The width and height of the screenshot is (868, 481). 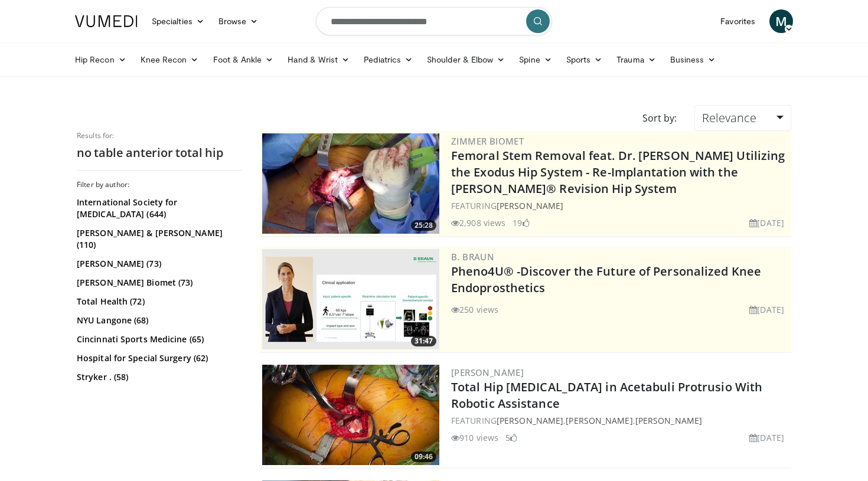 I want to click on a: Stryker . (58), so click(x=157, y=377).